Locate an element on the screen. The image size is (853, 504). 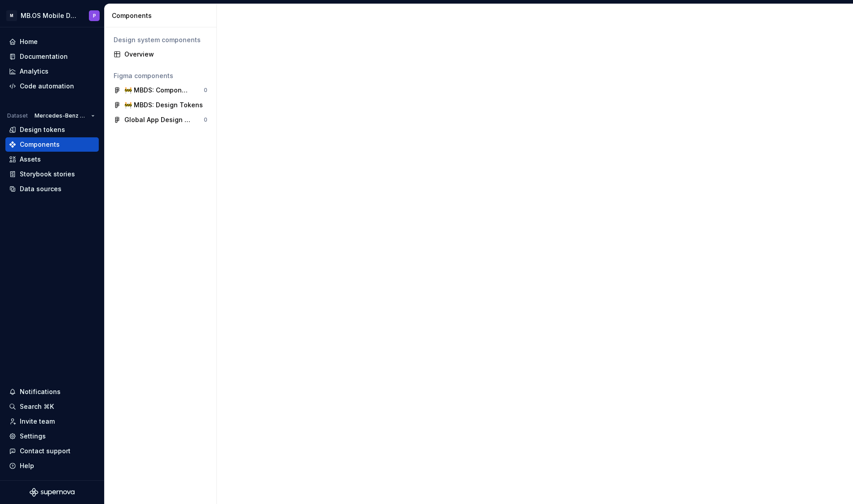
div: Home is located at coordinates (29, 42).